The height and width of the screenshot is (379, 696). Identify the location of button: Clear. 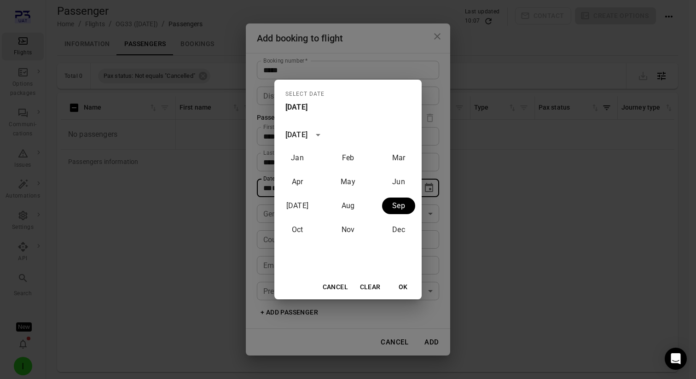
(370, 287).